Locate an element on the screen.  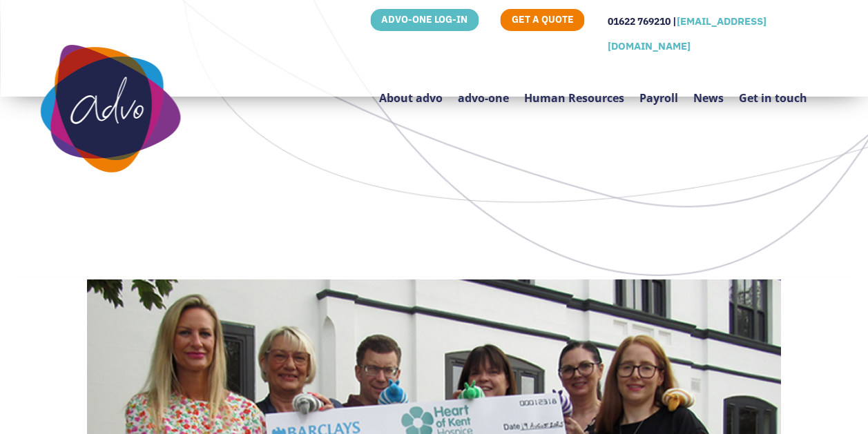
span: 01622 769210 | is located at coordinates (642, 21).